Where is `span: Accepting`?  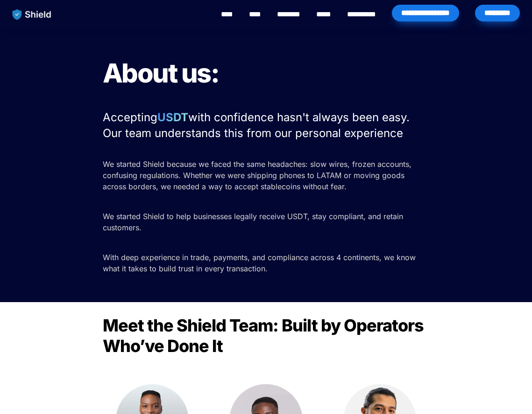 span: Accepting is located at coordinates (130, 117).